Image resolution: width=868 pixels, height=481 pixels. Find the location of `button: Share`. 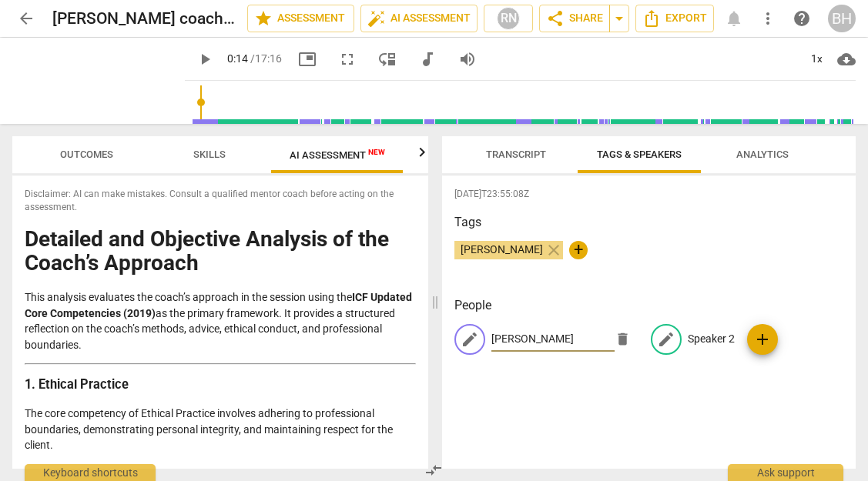

button: Share is located at coordinates (575, 19).